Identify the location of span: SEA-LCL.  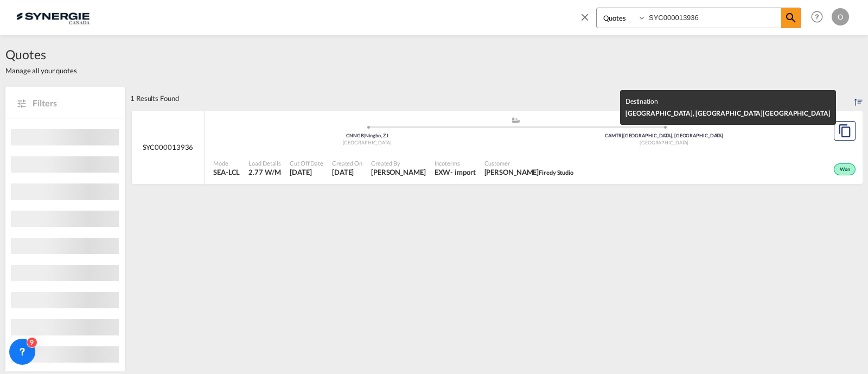
(226, 172).